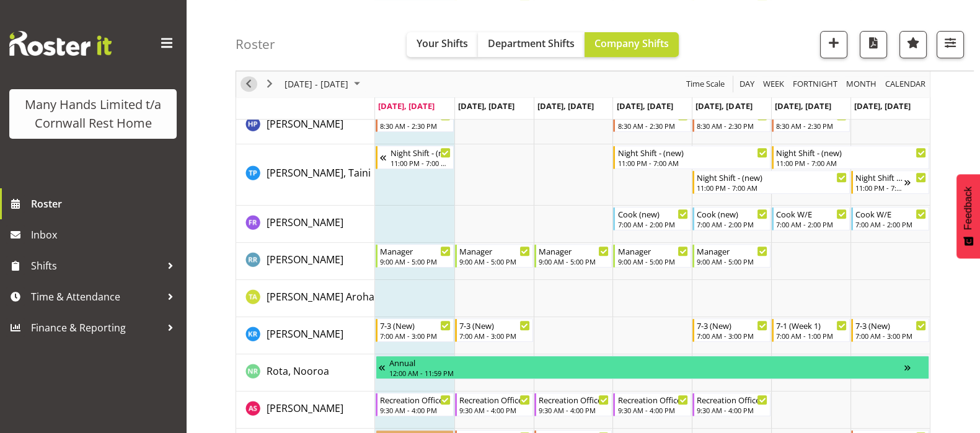 This screenshot has height=433, width=980. I want to click on span: Month, so click(861, 84).